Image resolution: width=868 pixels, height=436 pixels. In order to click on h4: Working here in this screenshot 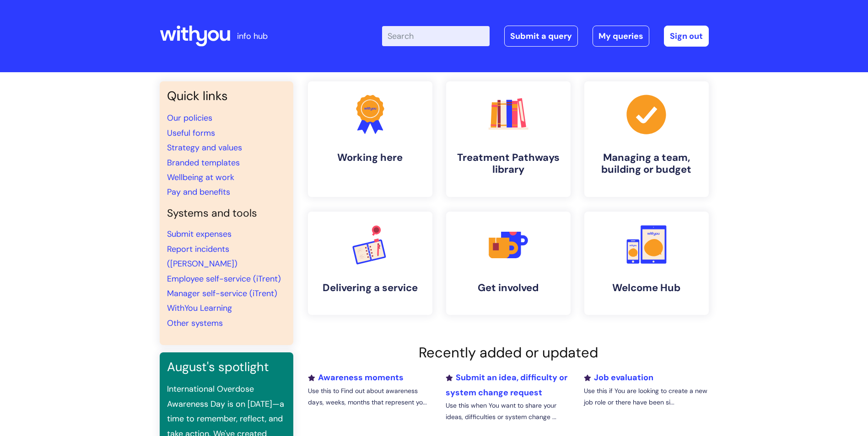, I will do `click(370, 157)`.